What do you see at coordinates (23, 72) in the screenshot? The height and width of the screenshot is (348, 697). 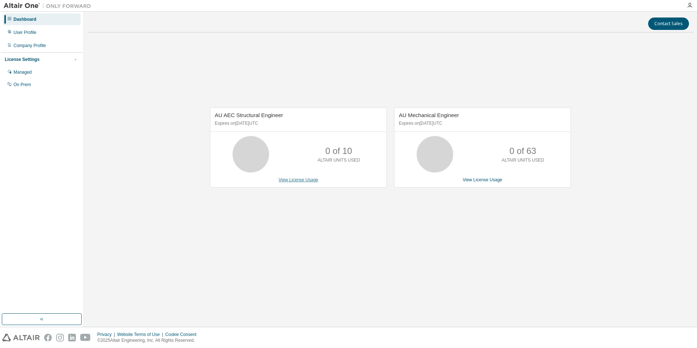 I see `div: Managed` at bounding box center [23, 72].